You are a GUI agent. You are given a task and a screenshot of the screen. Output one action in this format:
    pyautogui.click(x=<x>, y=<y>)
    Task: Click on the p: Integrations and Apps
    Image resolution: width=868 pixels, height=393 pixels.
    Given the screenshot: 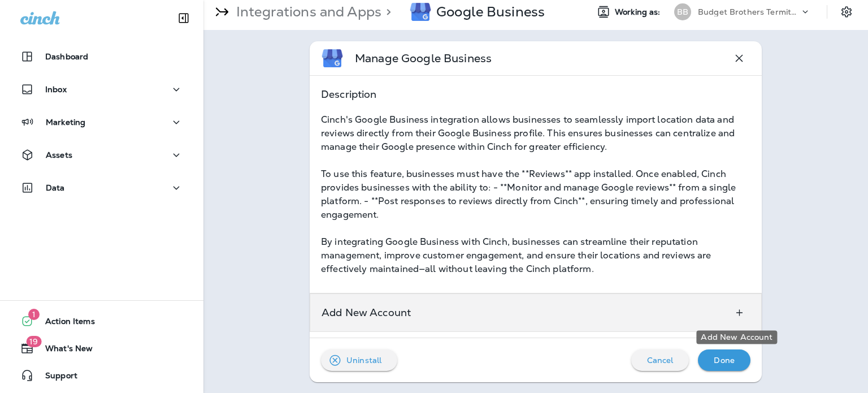 What is the action you would take?
    pyautogui.click(x=306, y=12)
    